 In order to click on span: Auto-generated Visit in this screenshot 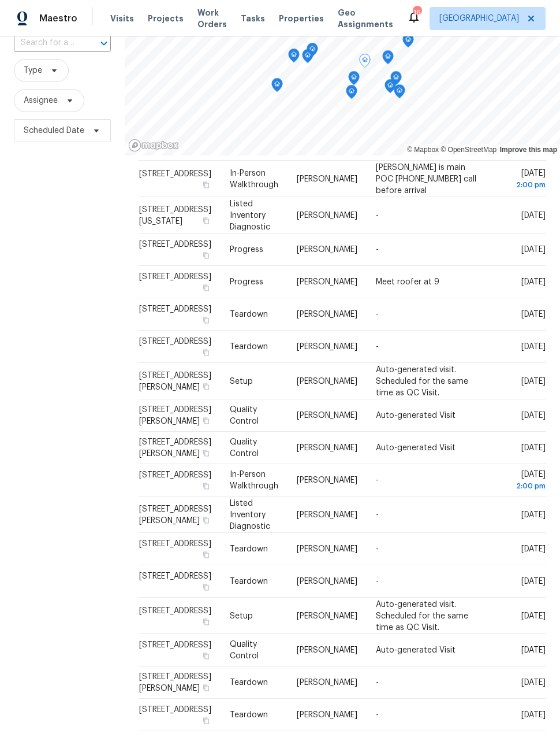, I will do `click(415, 650)`.